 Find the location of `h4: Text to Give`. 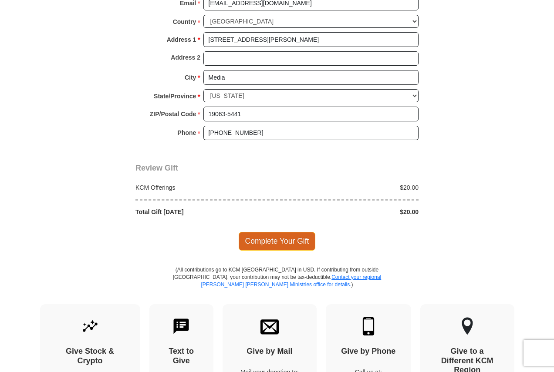

h4: Text to Give is located at coordinates (182, 356).